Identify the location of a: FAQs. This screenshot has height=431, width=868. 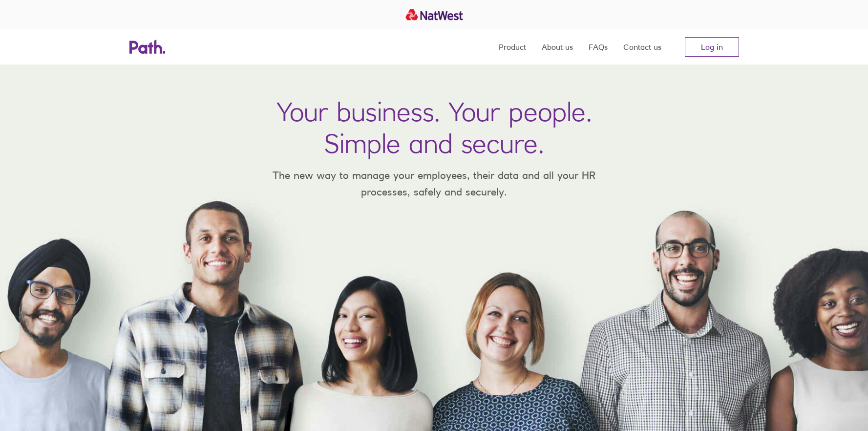
(598, 47).